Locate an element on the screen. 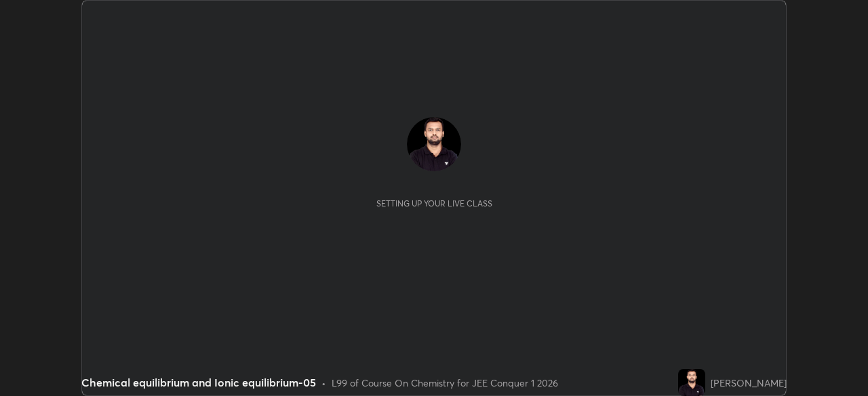  div: Chemical equilibrium and Ionic equilibrium-05 is located at coordinates (199, 383).